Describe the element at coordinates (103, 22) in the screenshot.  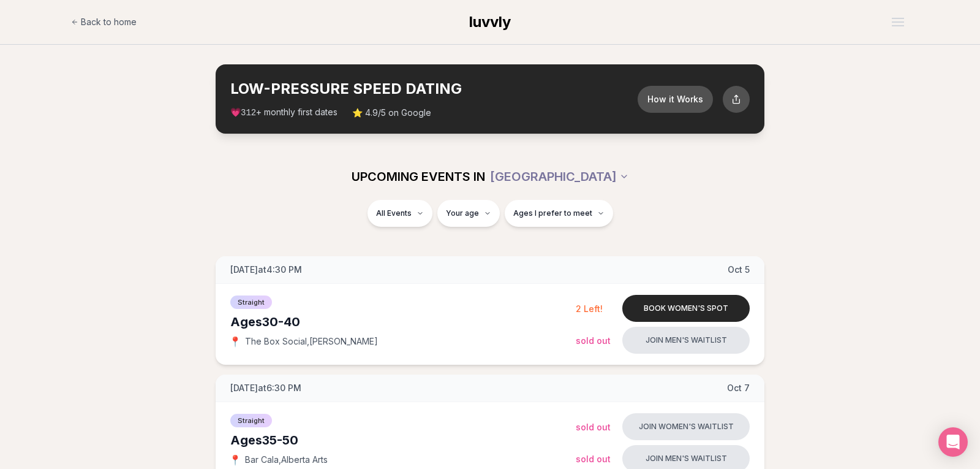
I see `a: Back to home` at that location.